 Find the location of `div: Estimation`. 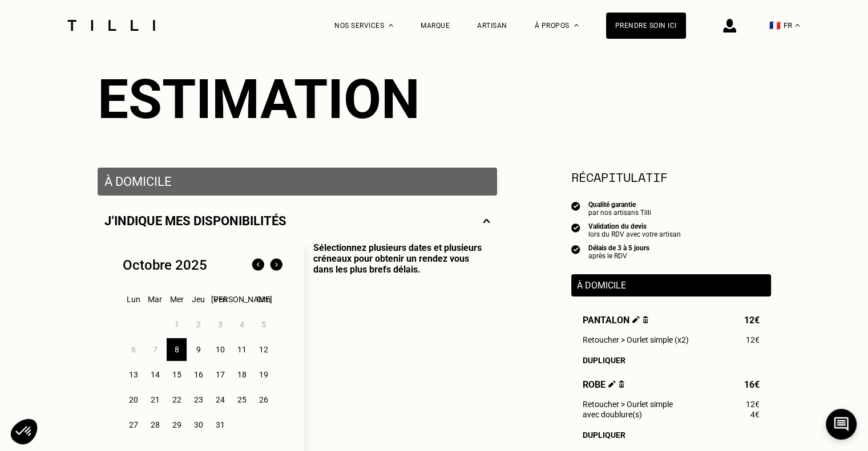

div: Estimation is located at coordinates (434, 99).